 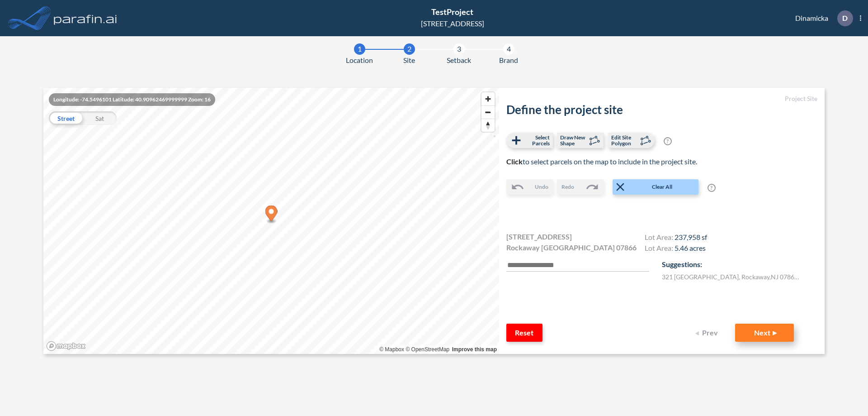 I want to click on span: Undo, so click(x=542, y=187).